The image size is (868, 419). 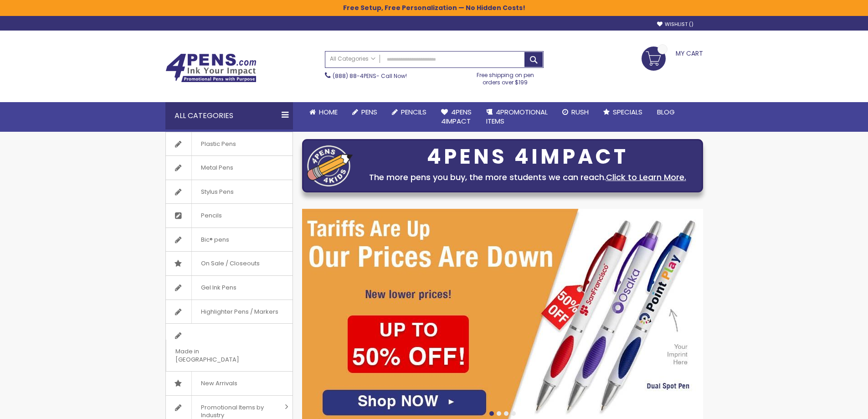 What do you see at coordinates (354, 76) in the screenshot?
I see `a: (888) 88-4PENS` at bounding box center [354, 76].